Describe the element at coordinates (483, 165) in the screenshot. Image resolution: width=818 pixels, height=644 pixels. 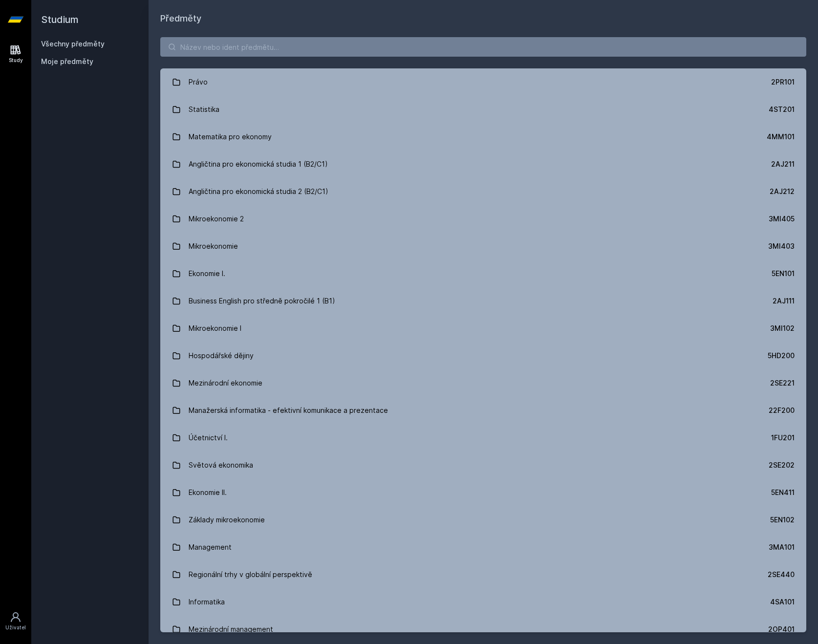
I see `a: Angličtina pro ekonomická studia 1 (B2/C1) 2AJ211` at that location.